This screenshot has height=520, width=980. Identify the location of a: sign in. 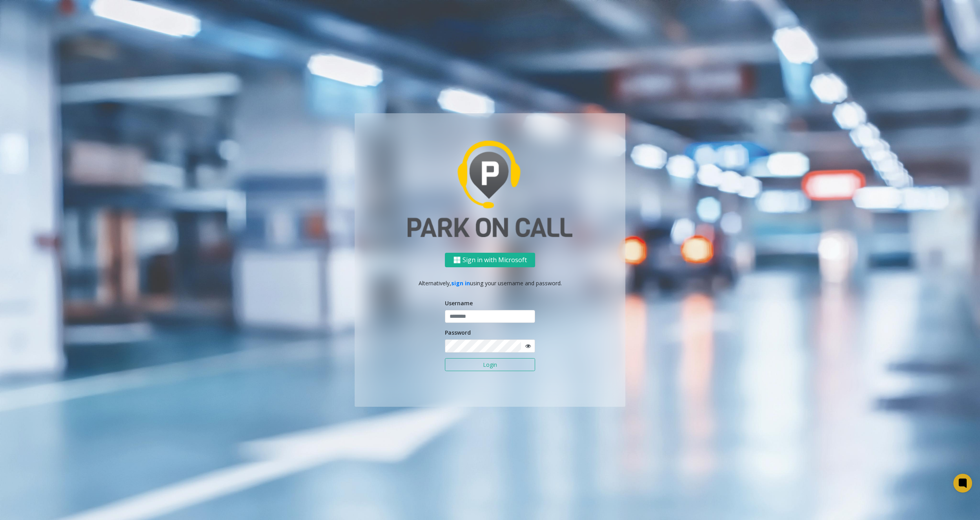
(460, 283).